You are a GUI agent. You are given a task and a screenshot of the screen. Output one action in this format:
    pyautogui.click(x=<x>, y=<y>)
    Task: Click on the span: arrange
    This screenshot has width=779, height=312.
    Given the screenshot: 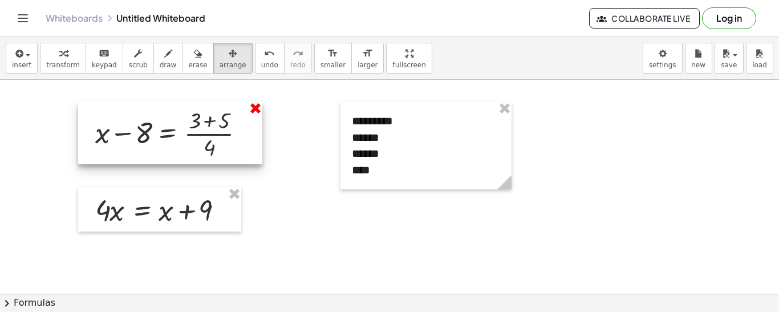 What is the action you would take?
    pyautogui.click(x=233, y=65)
    